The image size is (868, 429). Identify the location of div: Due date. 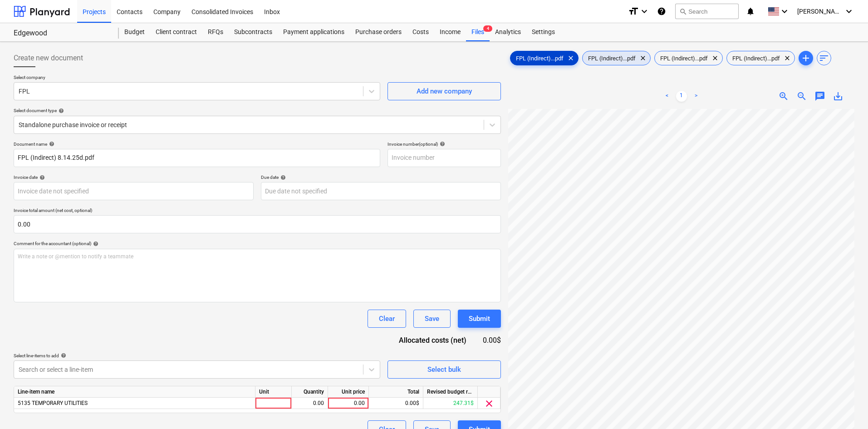
(381, 177).